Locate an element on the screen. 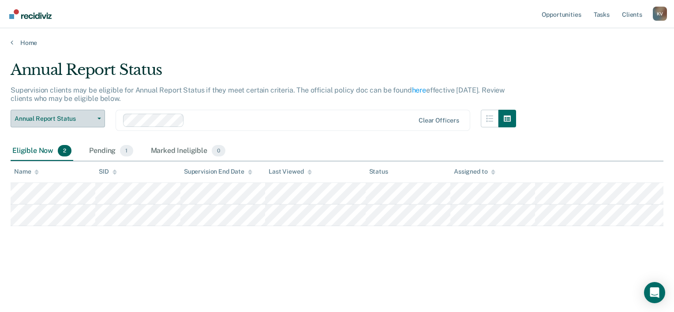  span: Annual Report Status is located at coordinates (54, 119).